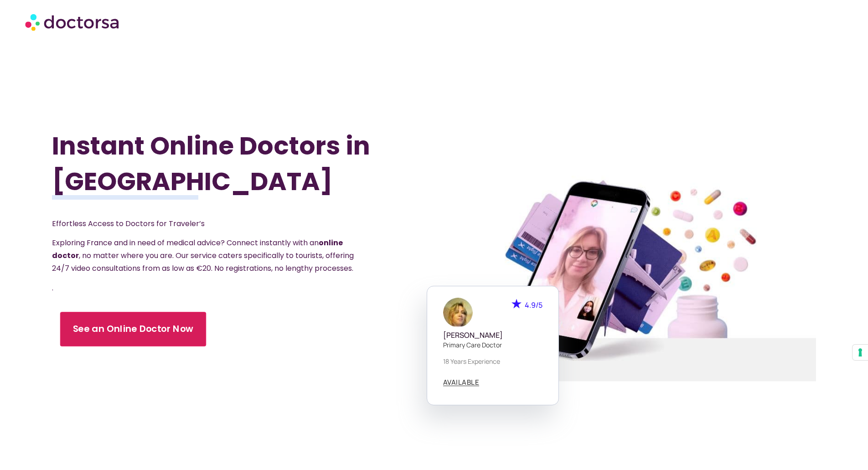  What do you see at coordinates (203, 255) in the screenshot?
I see `span: Exploring France and in need of medical advice? Connect instantly with an , no matter where you a...` at bounding box center [203, 255].